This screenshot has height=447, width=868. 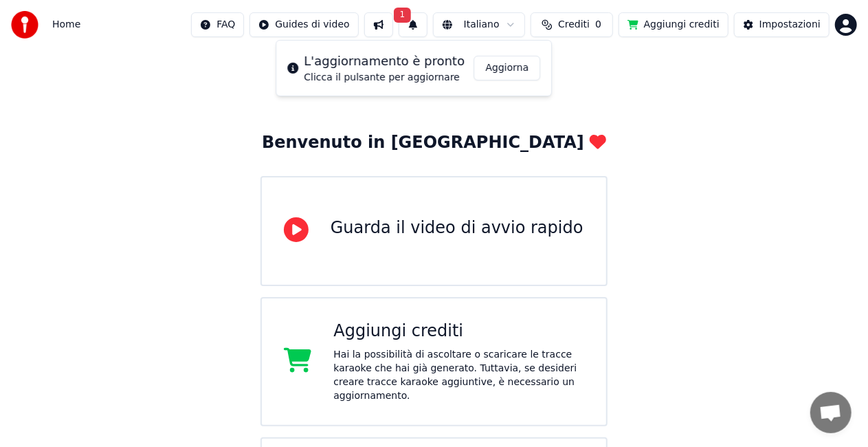 What do you see at coordinates (572, 25) in the screenshot?
I see `button: Crediti0` at bounding box center [572, 25].